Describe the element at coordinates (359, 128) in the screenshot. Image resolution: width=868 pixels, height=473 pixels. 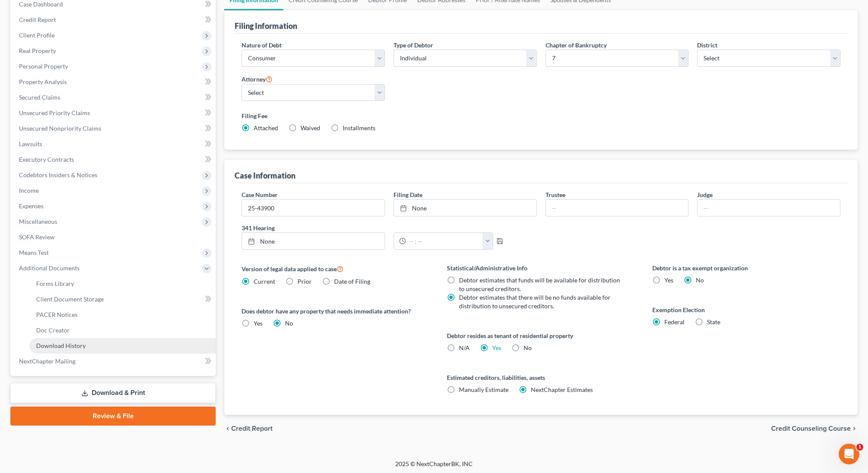
I see `span: Installments` at that location.